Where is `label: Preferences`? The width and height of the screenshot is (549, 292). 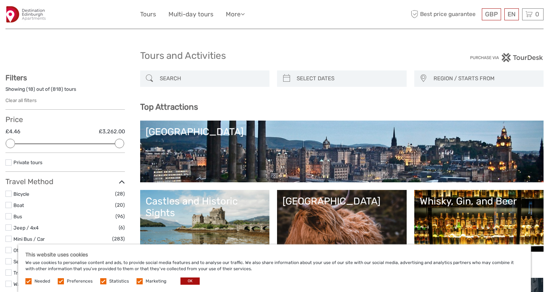 label: Preferences is located at coordinates (80, 281).